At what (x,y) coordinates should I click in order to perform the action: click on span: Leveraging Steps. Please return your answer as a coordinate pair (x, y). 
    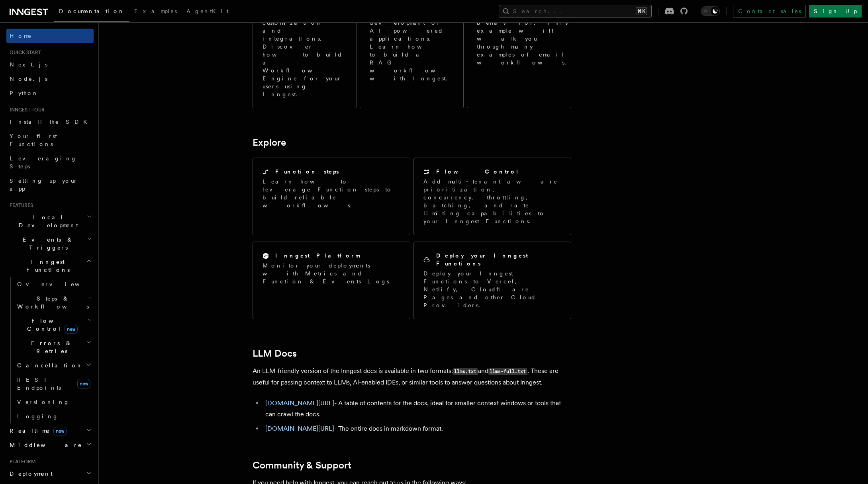
    Looking at the image, I should click on (43, 162).